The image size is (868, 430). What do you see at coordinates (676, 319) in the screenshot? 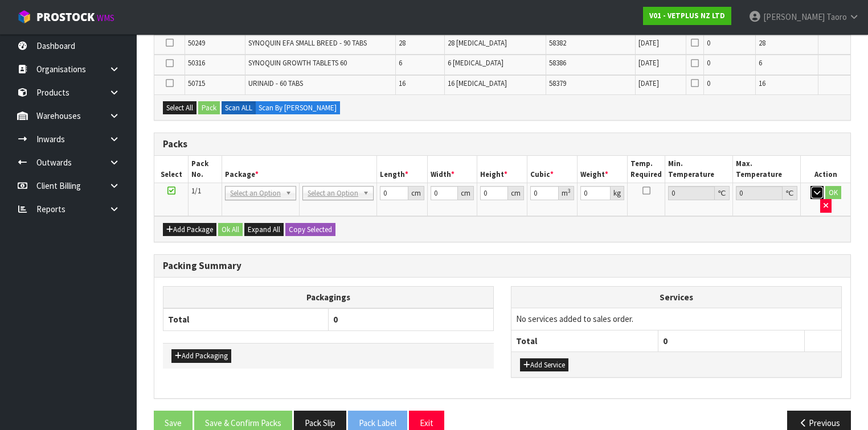
I see `td: No services added to sales order.` at bounding box center [676, 319].